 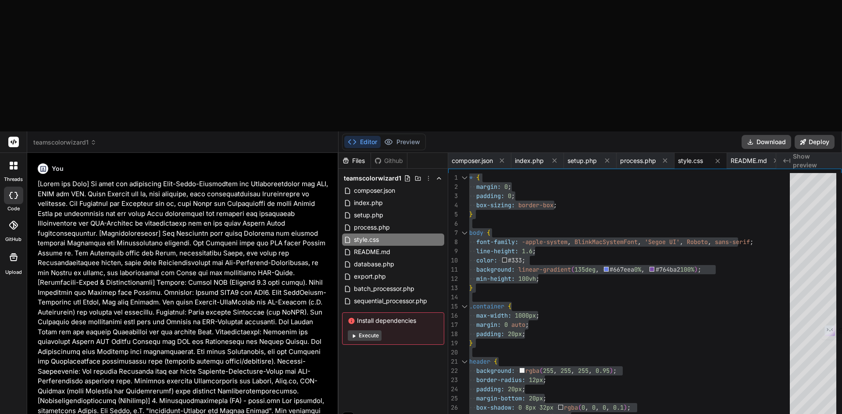 I want to click on div: 13, so click(x=453, y=288).